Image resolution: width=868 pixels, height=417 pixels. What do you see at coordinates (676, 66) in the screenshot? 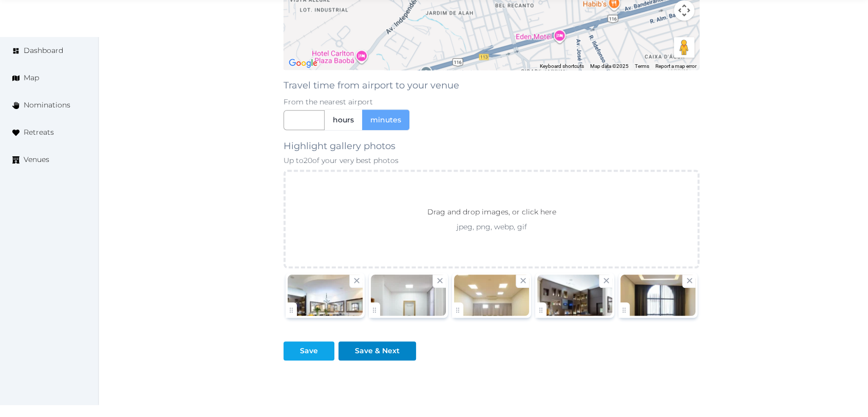
I see `a: Report a map error` at bounding box center [676, 66].